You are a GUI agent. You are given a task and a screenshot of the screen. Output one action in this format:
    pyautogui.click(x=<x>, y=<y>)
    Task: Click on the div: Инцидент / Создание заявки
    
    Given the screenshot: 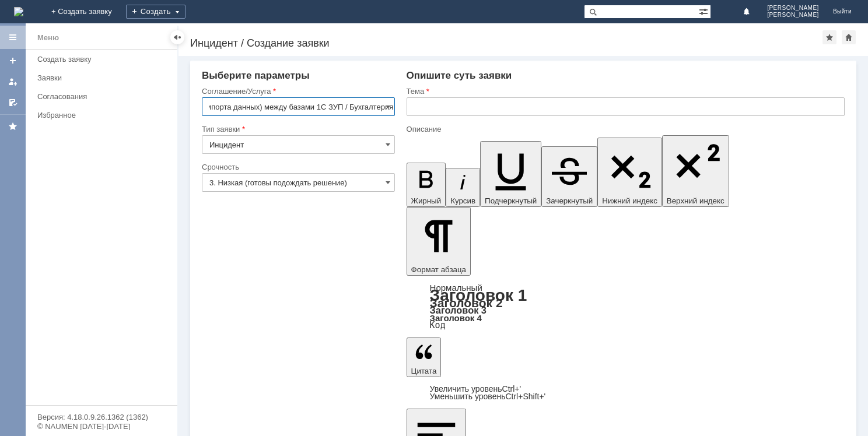 What is the action you would take?
    pyautogui.click(x=506, y=43)
    